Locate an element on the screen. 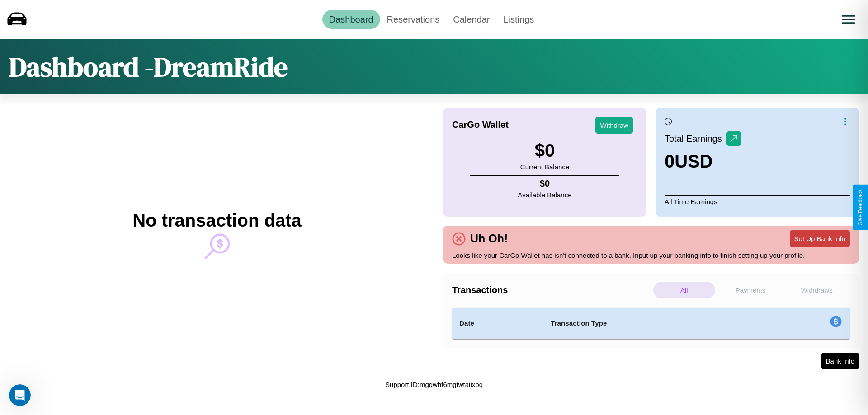 The height and width of the screenshot is (415, 868). h4: CarGo Wallet is located at coordinates (480, 125).